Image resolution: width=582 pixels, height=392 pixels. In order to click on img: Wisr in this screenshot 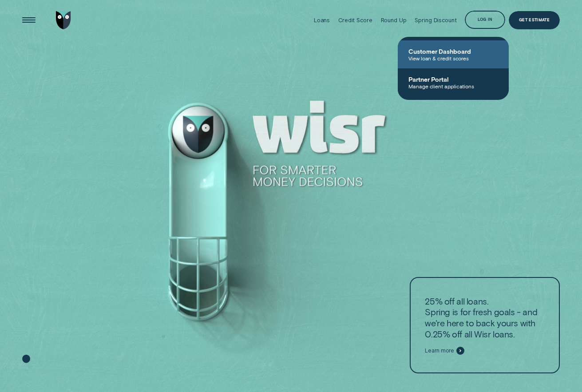, I will do `click(63, 20)`.